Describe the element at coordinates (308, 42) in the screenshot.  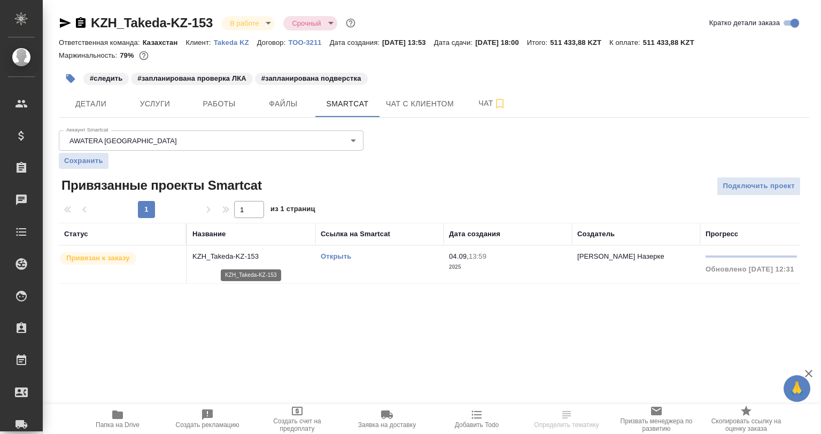
I see `a: ТОО-3211` at that location.